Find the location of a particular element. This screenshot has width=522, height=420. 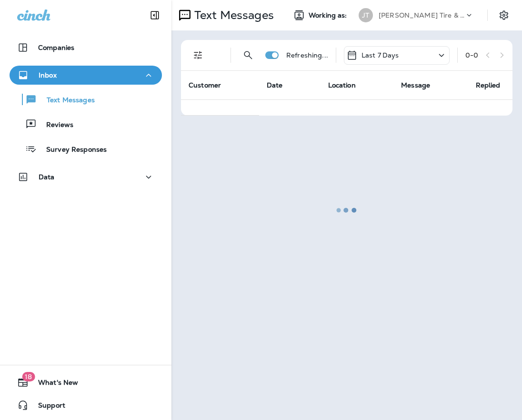

button: Data is located at coordinates (86, 177).